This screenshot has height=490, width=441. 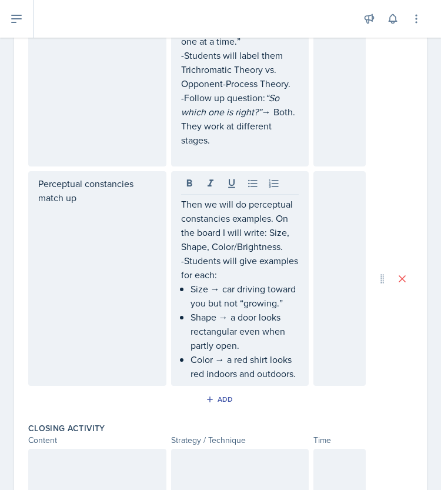 What do you see at coordinates (245, 367) in the screenshot?
I see `p: Color → a red shirt looks red indoors and outdoors.` at bounding box center [245, 367].